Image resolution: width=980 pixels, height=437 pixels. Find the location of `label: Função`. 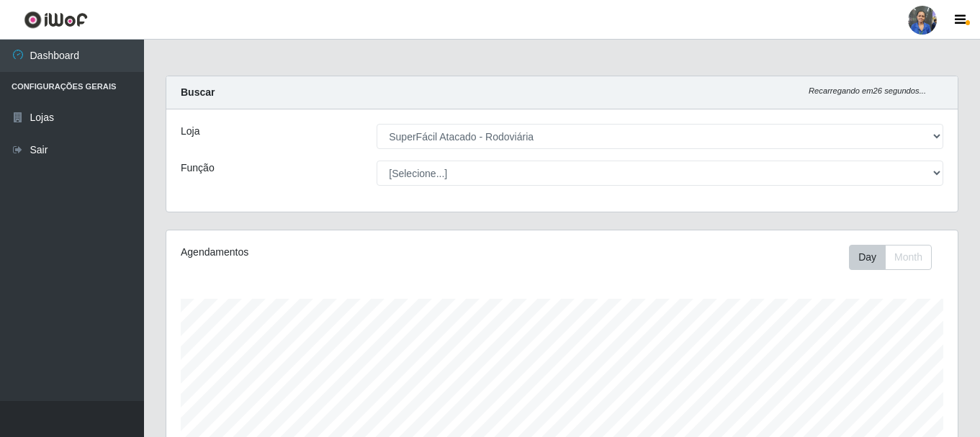

label: Função is located at coordinates (197, 167).